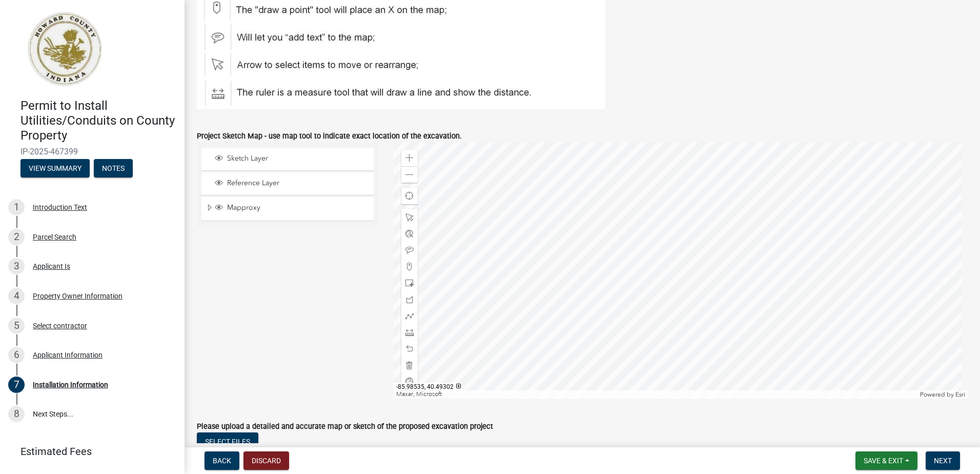 The height and width of the screenshot is (474, 980). Describe the element at coordinates (329, 137) in the screenshot. I see `label: Project Sketch Map - use map tool to indicate exact location of the excavation.` at that location.